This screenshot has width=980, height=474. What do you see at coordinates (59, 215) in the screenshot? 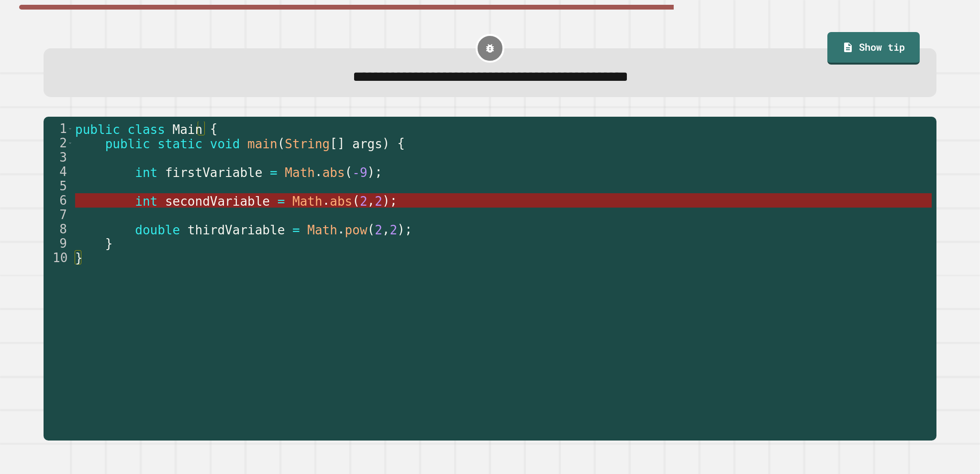
I see `div: 7` at bounding box center [59, 215].